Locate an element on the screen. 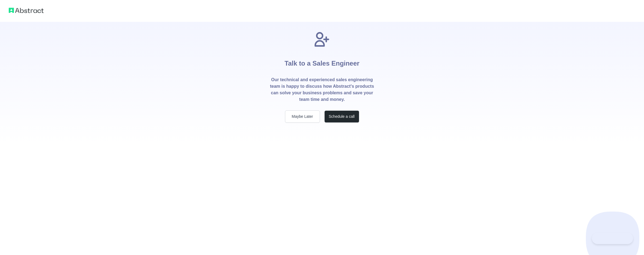 This screenshot has width=644, height=255. button: Schedule a call is located at coordinates (342, 116).